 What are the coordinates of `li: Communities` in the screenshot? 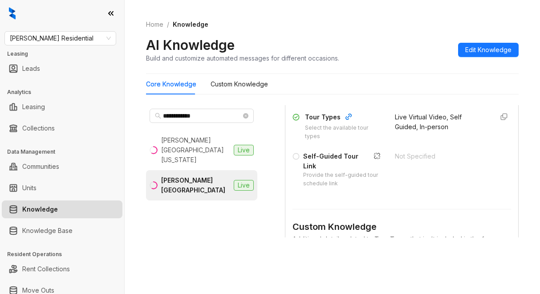 It's located at (62, 167).